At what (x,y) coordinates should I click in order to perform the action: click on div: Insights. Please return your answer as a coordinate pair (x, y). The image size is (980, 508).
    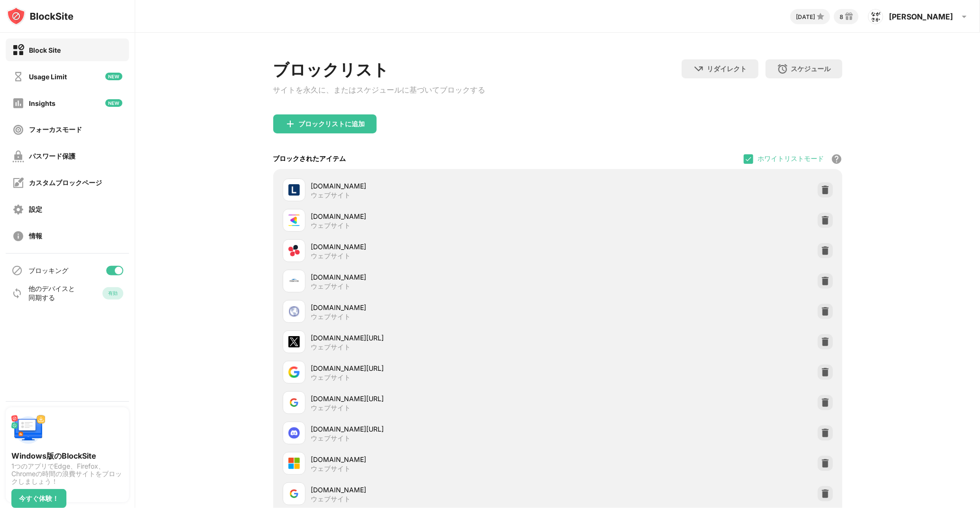
    Looking at the image, I should click on (42, 103).